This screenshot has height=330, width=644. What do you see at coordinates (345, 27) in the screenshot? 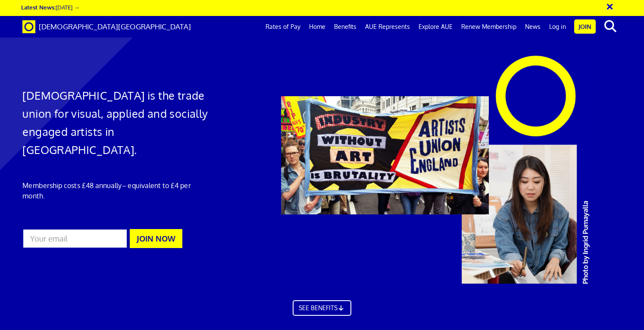
I see `a: Benefits` at bounding box center [345, 27].